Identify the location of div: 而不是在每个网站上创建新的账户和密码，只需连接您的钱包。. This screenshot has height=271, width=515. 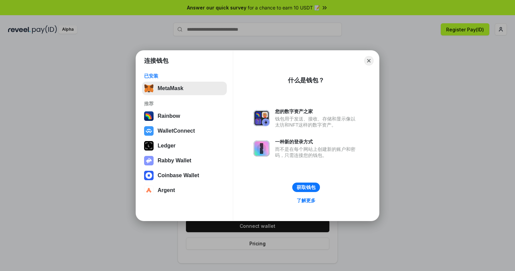
(317, 152).